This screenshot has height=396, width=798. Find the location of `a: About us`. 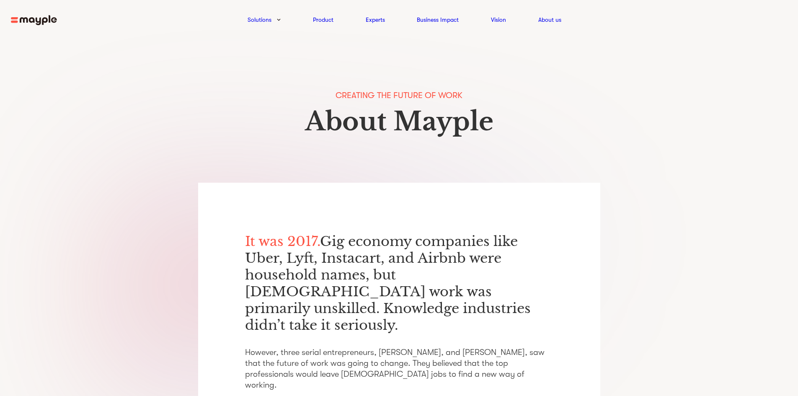

a: About us is located at coordinates (549, 20).